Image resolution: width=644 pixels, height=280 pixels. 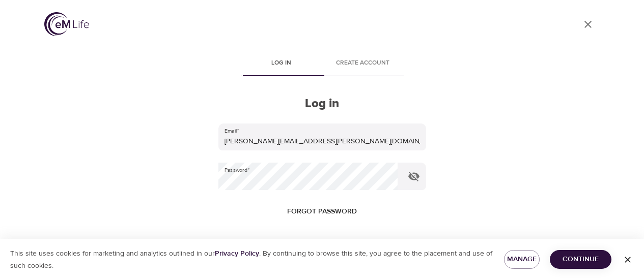 What do you see at coordinates (67, 24) in the screenshot?
I see `img: logo` at bounding box center [67, 24].